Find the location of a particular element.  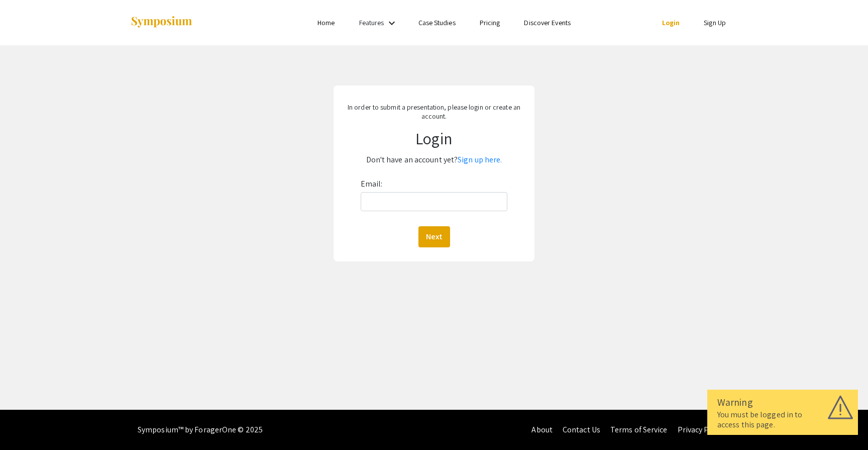

a: Pricing is located at coordinates (490, 23).